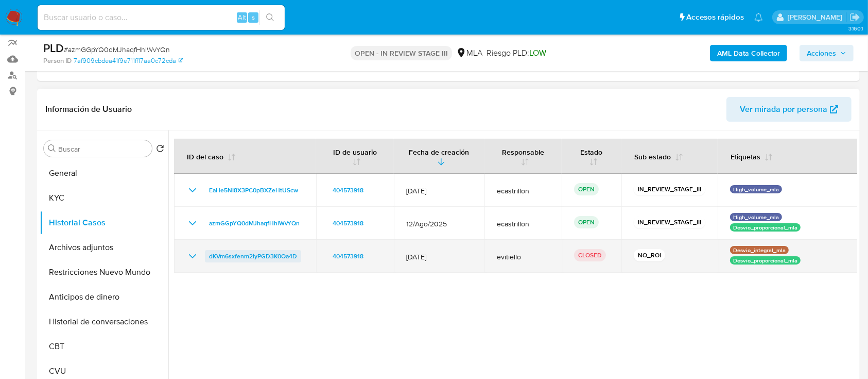  I want to click on button: Restricciones Nuevo Mundo, so click(104, 272).